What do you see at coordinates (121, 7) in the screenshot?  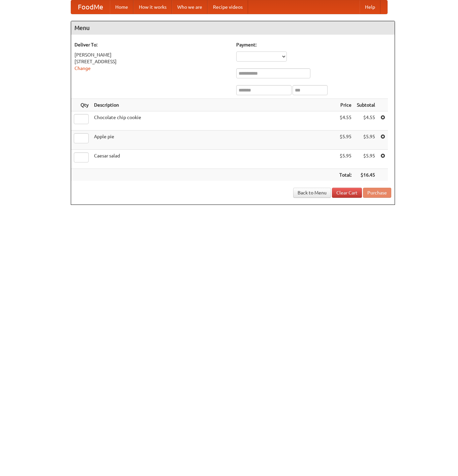 I see `a: Home` at bounding box center [121, 7].